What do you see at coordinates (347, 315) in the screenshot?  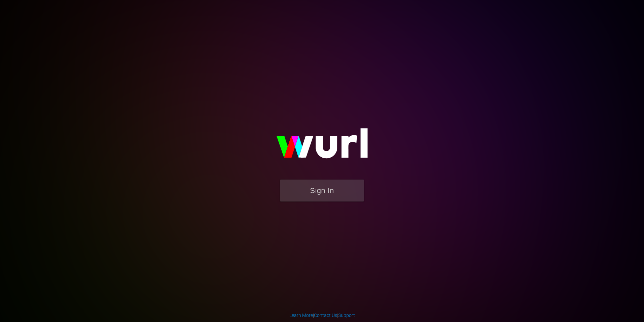 I see `a: Support` at bounding box center [347, 315].